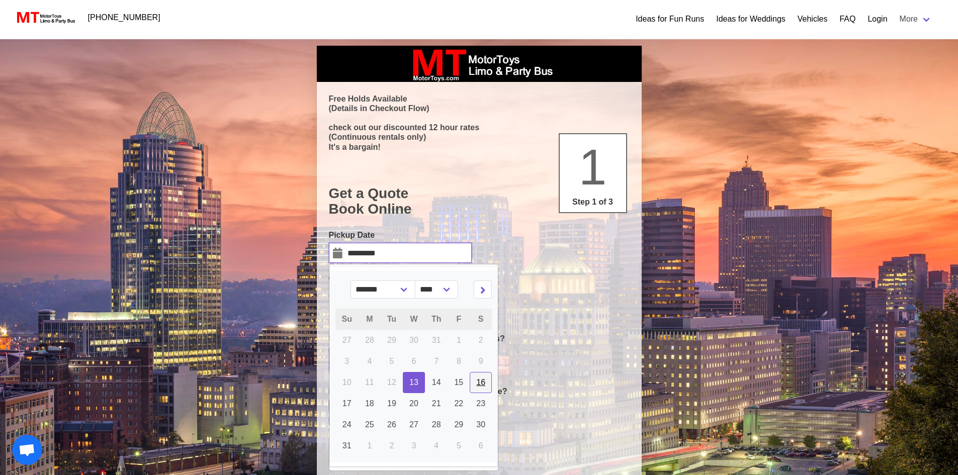 The width and height of the screenshot is (958, 475). I want to click on a: Open chat, so click(27, 450).